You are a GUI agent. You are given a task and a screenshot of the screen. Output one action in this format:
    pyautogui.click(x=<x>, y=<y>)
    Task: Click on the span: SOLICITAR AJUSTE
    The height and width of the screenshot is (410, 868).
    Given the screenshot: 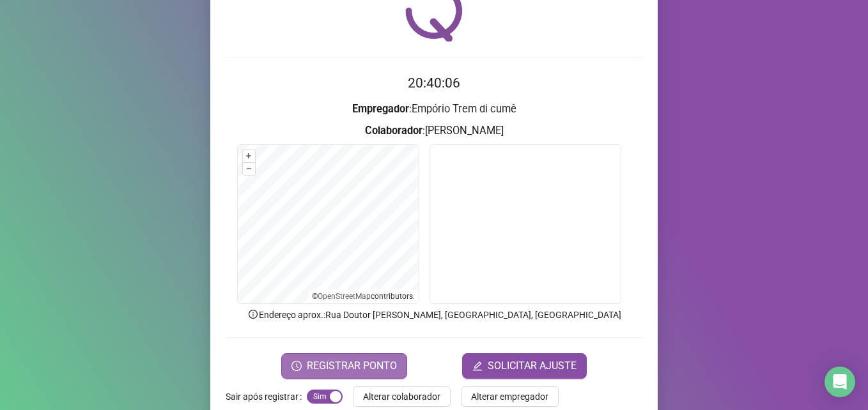 What is the action you would take?
    pyautogui.click(x=532, y=366)
    